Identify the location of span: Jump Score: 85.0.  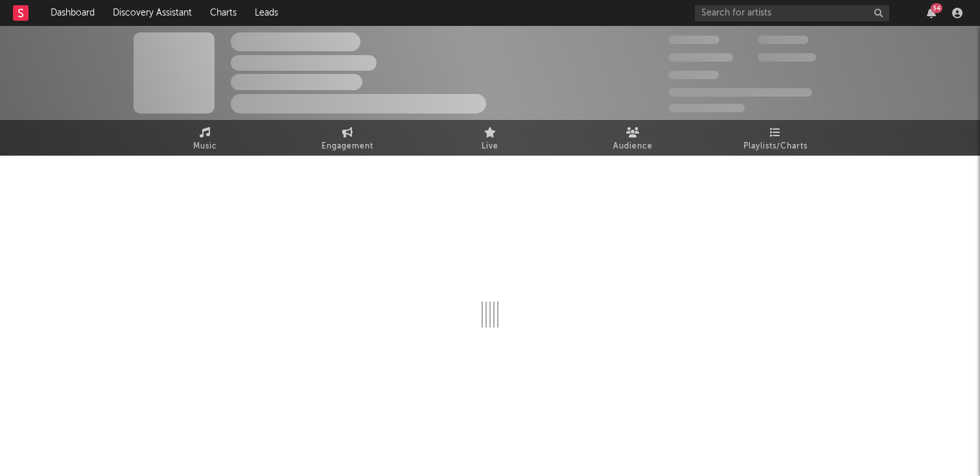
(707, 107).